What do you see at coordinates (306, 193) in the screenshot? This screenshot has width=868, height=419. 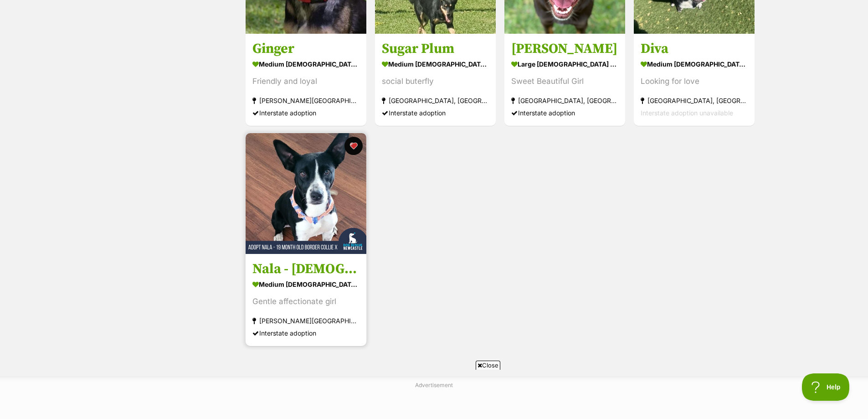 I see `img: Nala - 19 Month Old Border Collie X` at bounding box center [306, 193].